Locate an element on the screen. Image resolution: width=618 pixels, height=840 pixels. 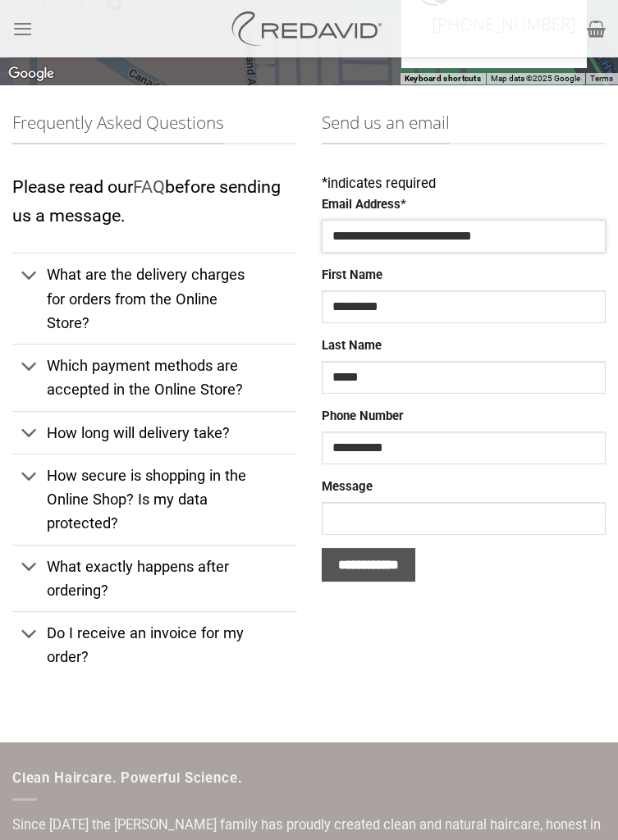
a: Menu is located at coordinates (22, 28).